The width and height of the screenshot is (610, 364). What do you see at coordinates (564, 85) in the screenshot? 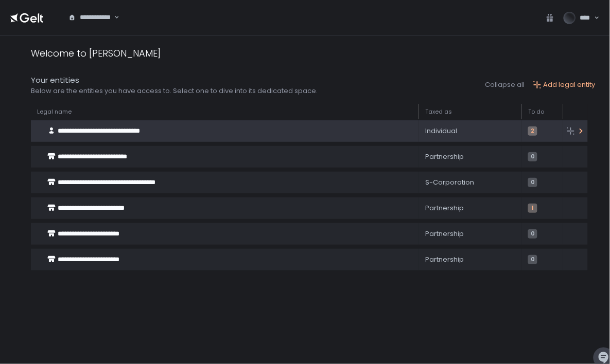
I see `button: Add legal entity` at bounding box center [564, 85].